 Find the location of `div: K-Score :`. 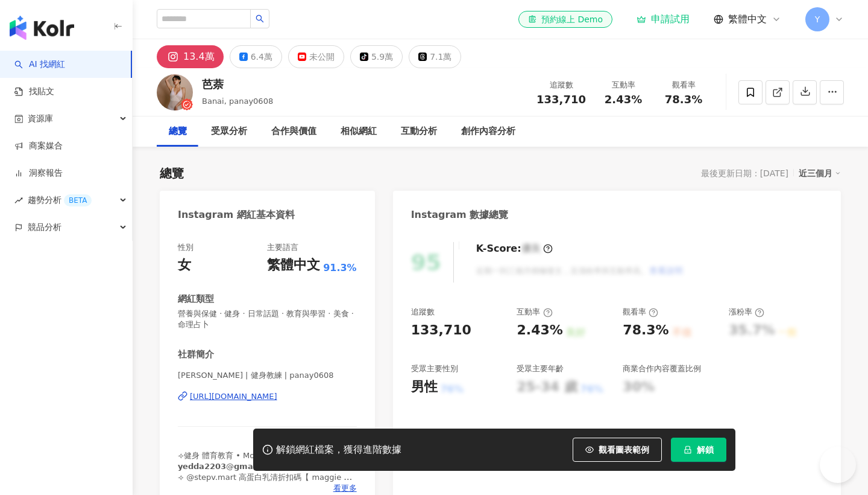

div: K-Score : is located at coordinates (514, 249).